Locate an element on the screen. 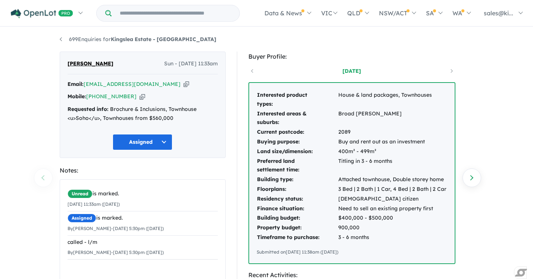 The width and height of the screenshot is (533, 279). img: Openlot PRO Logo White is located at coordinates (42, 13).